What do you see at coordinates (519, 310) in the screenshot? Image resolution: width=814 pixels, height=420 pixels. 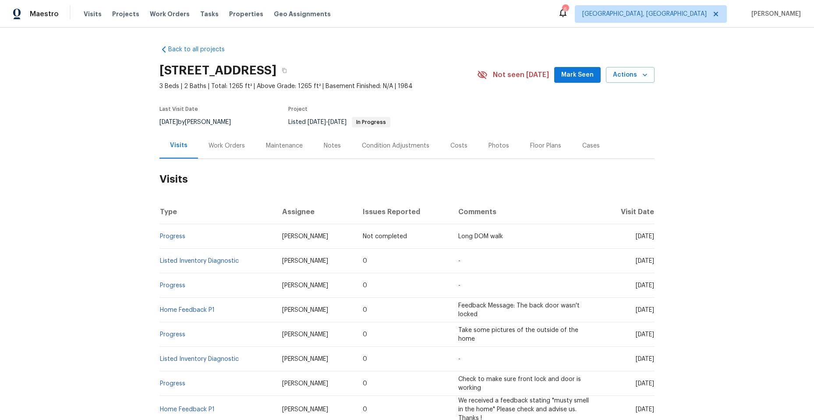 I see `span: Feedback Message: The back door wasn't locked` at bounding box center [519, 310].